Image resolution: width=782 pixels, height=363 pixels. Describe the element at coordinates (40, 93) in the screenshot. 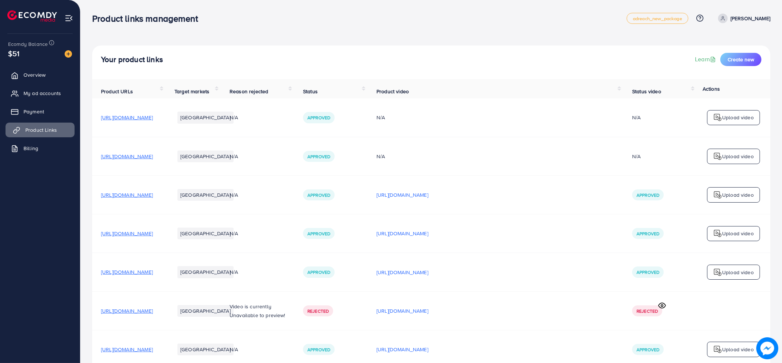

I see `a: My ad accounts` at that location.